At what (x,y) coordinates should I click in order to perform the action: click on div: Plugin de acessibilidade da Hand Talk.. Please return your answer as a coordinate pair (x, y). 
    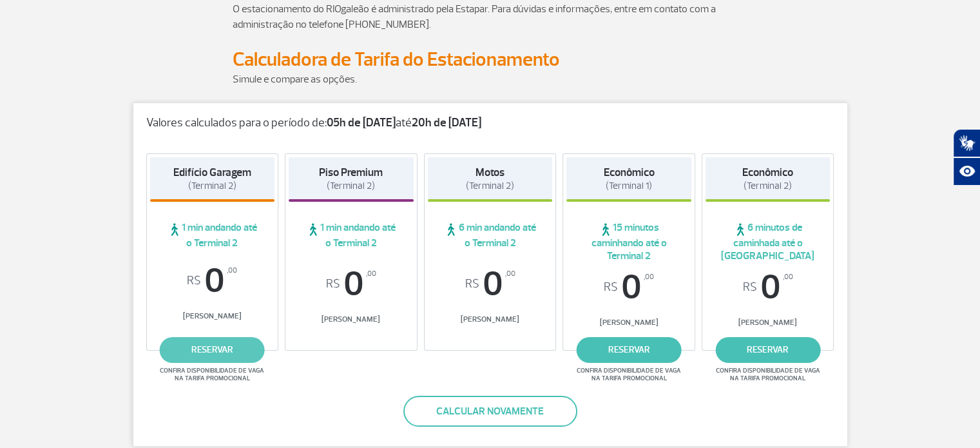
    Looking at the image, I should click on (967, 157).